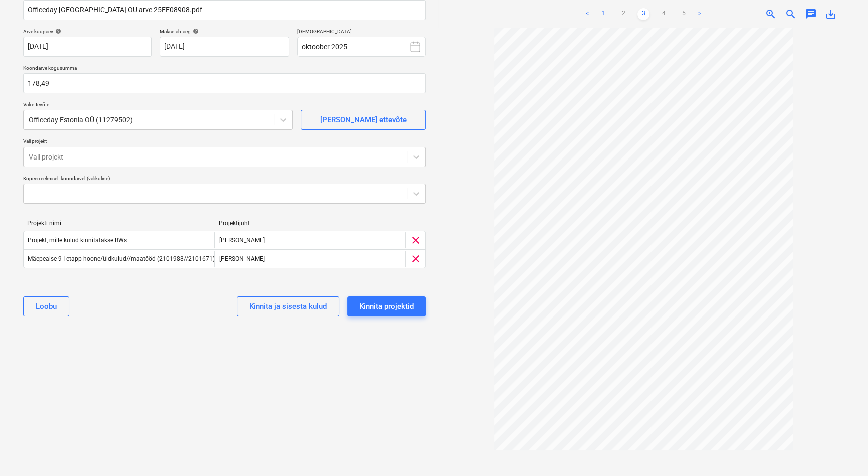 This screenshot has width=868, height=476. I want to click on div: Projektijuht, so click(310, 223).